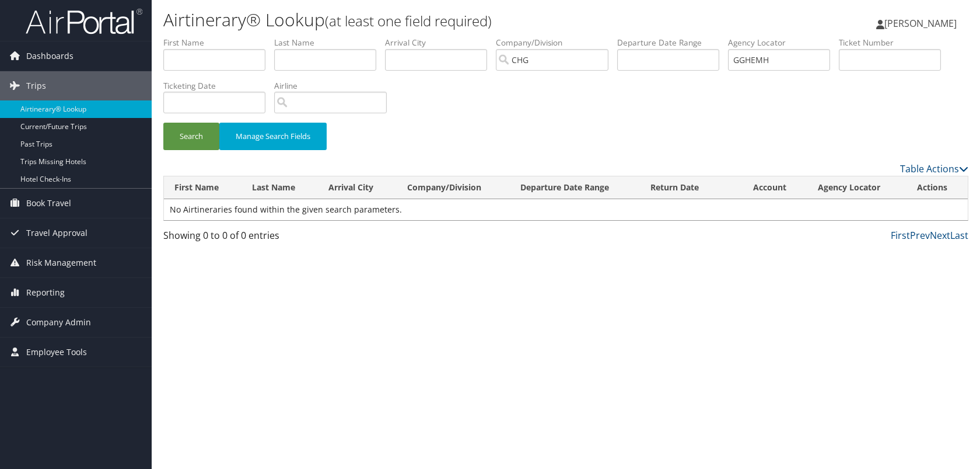 This screenshot has height=469, width=980. I want to click on label: Agency Locator, so click(783, 43).